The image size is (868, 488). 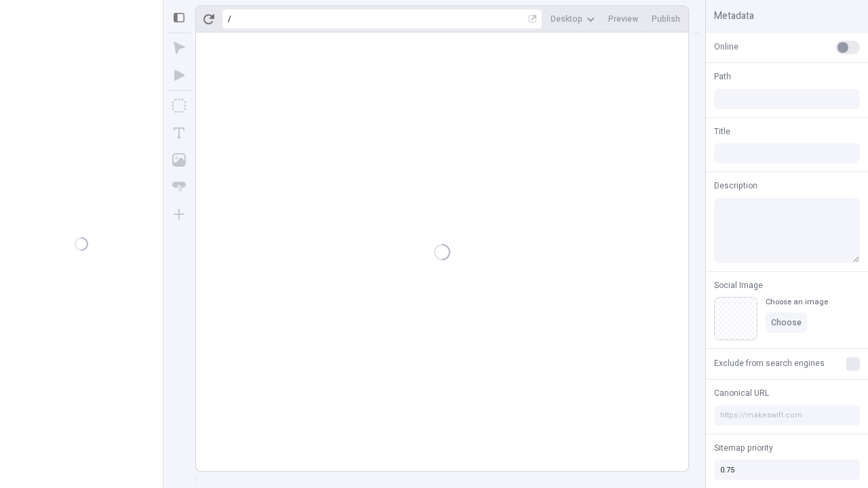 What do you see at coordinates (179, 106) in the screenshot?
I see `button: Box` at bounding box center [179, 106].